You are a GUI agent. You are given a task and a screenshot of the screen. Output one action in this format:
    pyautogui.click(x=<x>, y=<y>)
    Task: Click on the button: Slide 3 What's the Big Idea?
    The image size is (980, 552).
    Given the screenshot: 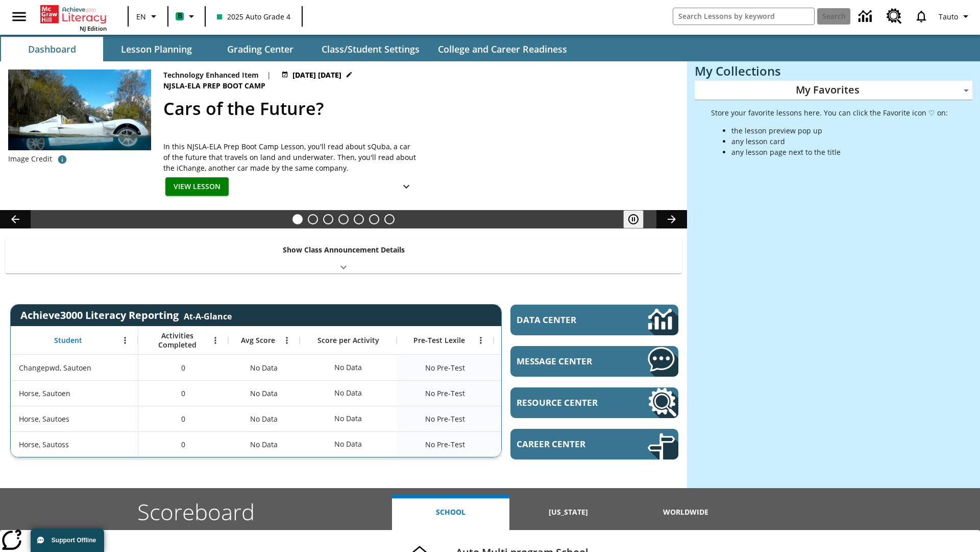 What is the action you would take?
    pyautogui.click(x=328, y=219)
    